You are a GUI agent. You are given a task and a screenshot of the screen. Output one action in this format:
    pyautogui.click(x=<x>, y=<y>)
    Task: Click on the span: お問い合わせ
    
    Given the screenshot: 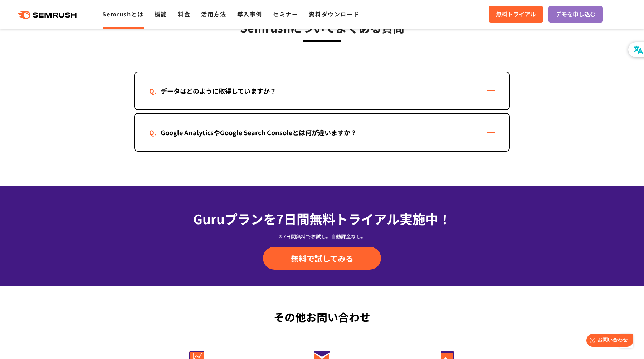 What is the action you would take?
    pyautogui.click(x=32, y=9)
    